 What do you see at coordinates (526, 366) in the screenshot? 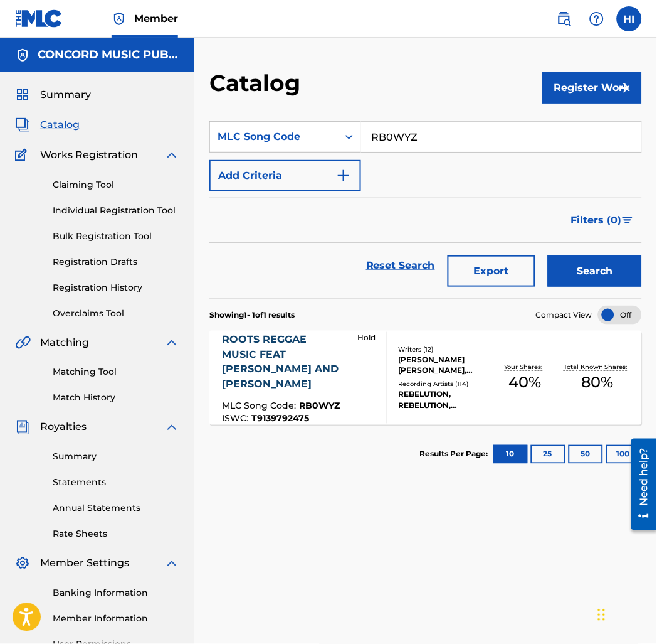
I see `p: Your Shares:` at bounding box center [526, 366].